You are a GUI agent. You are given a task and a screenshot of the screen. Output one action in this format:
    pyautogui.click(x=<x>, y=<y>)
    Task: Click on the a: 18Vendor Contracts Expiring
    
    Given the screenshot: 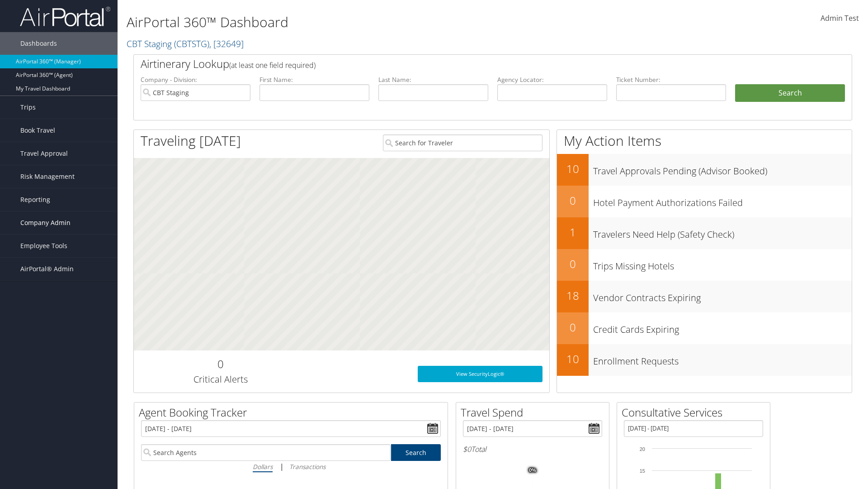 What is the action you would take?
    pyautogui.click(x=705, y=296)
    